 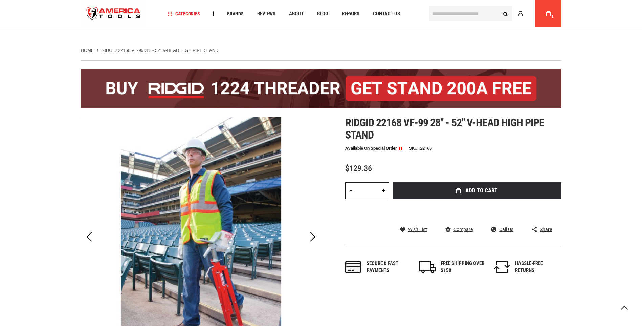 What do you see at coordinates (389, 267) in the screenshot?
I see `div: Secure & fast payments` at bounding box center [389, 267].